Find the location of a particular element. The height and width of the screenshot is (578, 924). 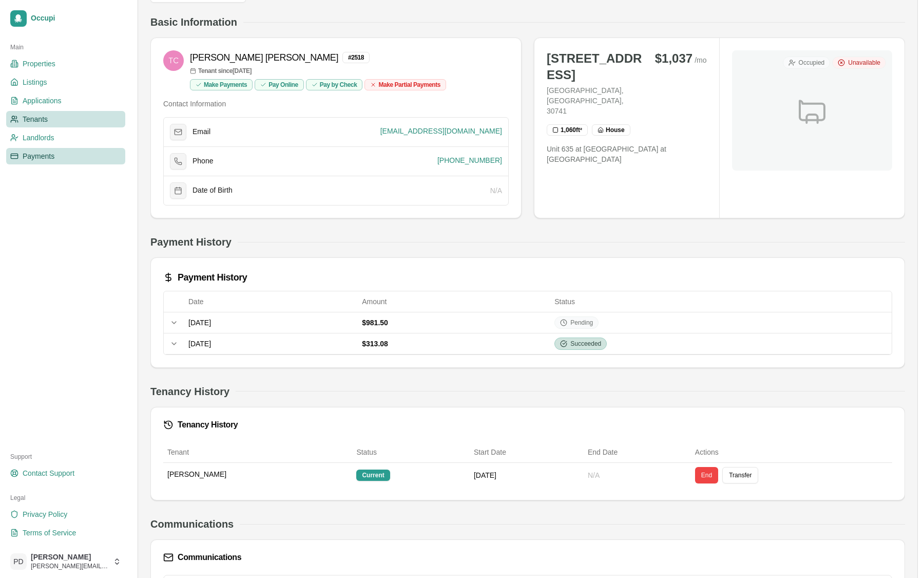

div: 1,060 ft² is located at coordinates (567, 130).